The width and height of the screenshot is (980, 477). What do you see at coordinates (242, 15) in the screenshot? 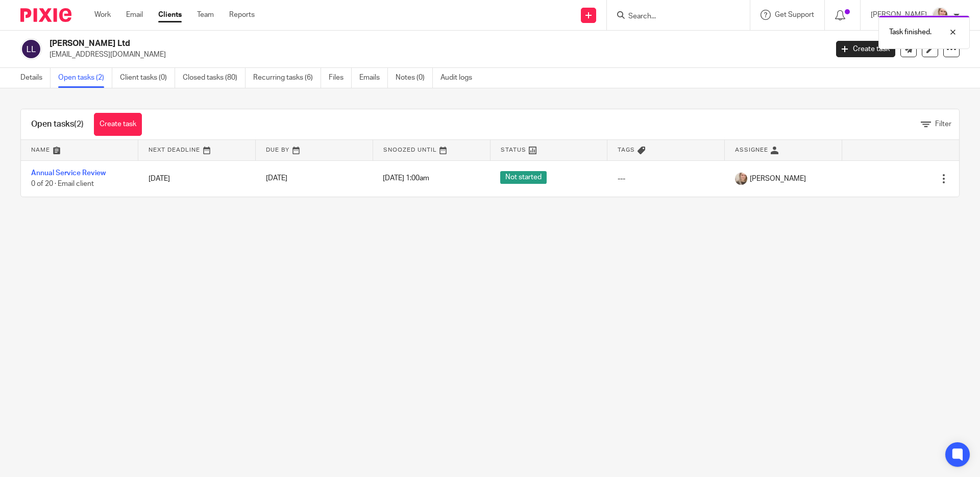
I see `a: Reports` at bounding box center [242, 15].